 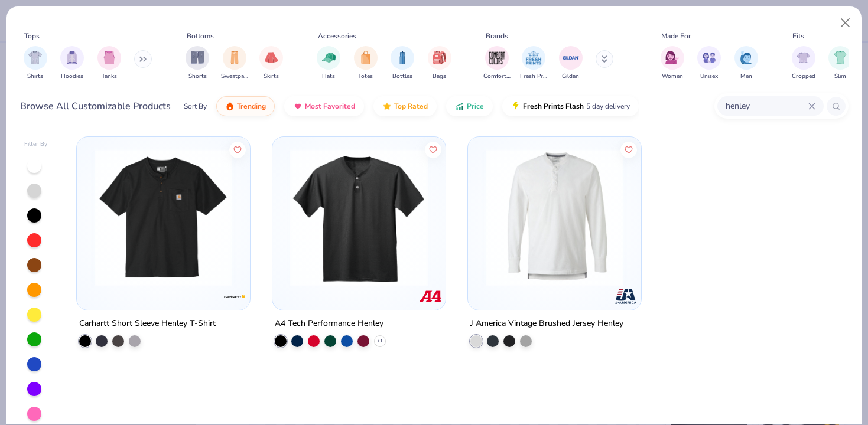 What do you see at coordinates (534, 63) in the screenshot?
I see `div: filter for Fresh Prints` at bounding box center [534, 63].